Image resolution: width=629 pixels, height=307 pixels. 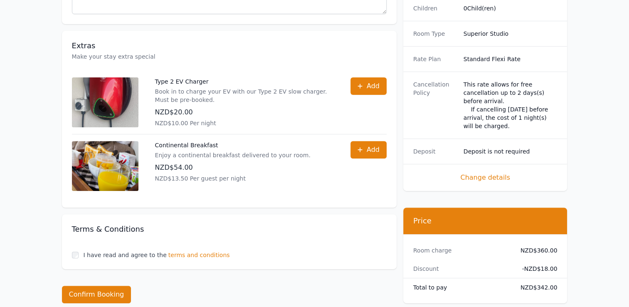 What do you see at coordinates (511, 34) in the screenshot?
I see `dd: Superior Studio` at bounding box center [511, 34].